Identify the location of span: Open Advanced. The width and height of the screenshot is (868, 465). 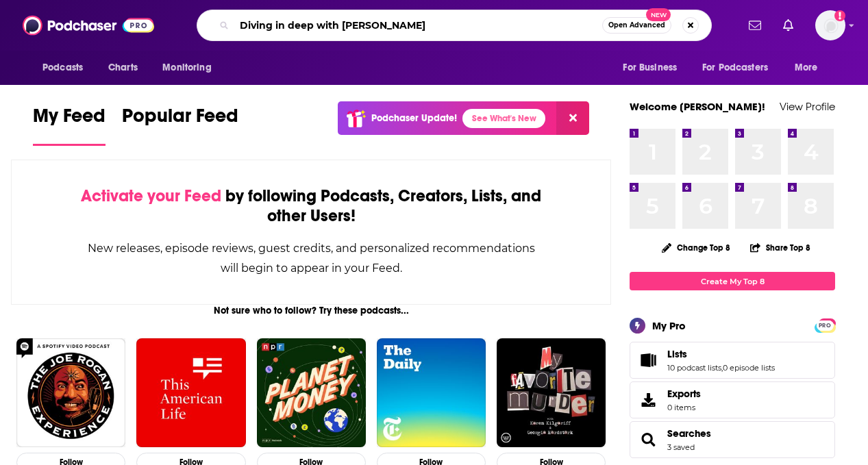
(636, 25).